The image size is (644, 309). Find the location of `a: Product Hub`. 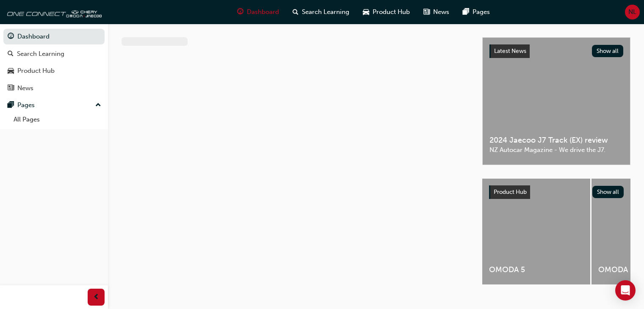

a: Product Hub is located at coordinates (54, 71).